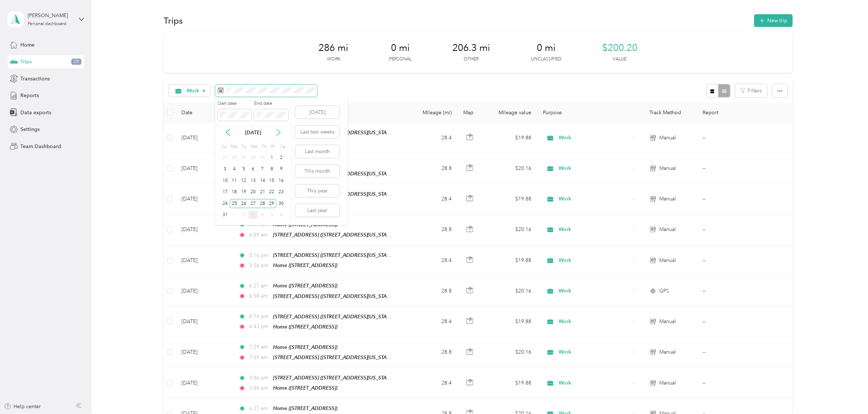  Describe the element at coordinates (281, 169) in the screenshot. I see `div: 9` at that location.